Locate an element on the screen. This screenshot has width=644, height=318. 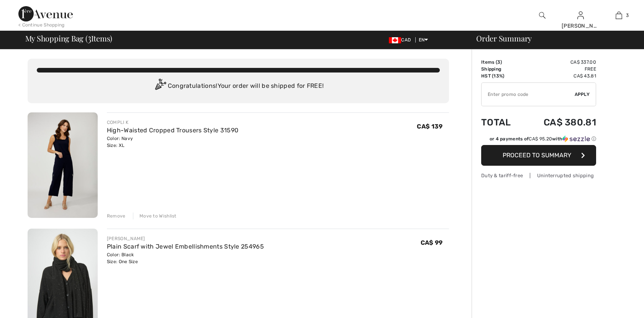
div: < Continue Shopping is located at coordinates (41, 25).